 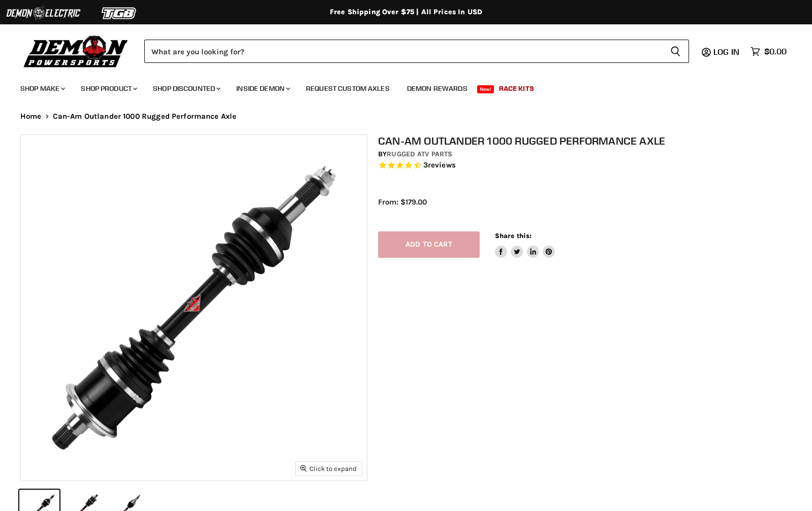 I want to click on aside: Share this:, so click(x=525, y=244).